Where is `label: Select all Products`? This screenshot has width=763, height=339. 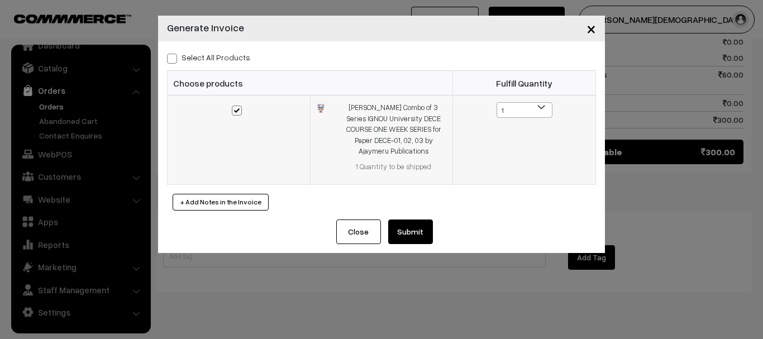
label: Select all Products is located at coordinates (208, 57).